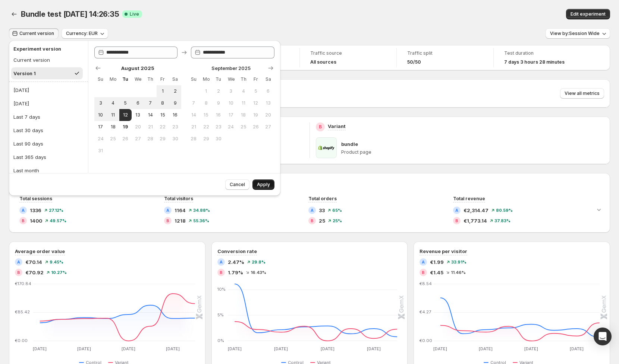 The width and height of the screenshot is (619, 364). Describe the element at coordinates (231, 91) in the screenshot. I see `button: Wednesday September 3 2025` at that location.